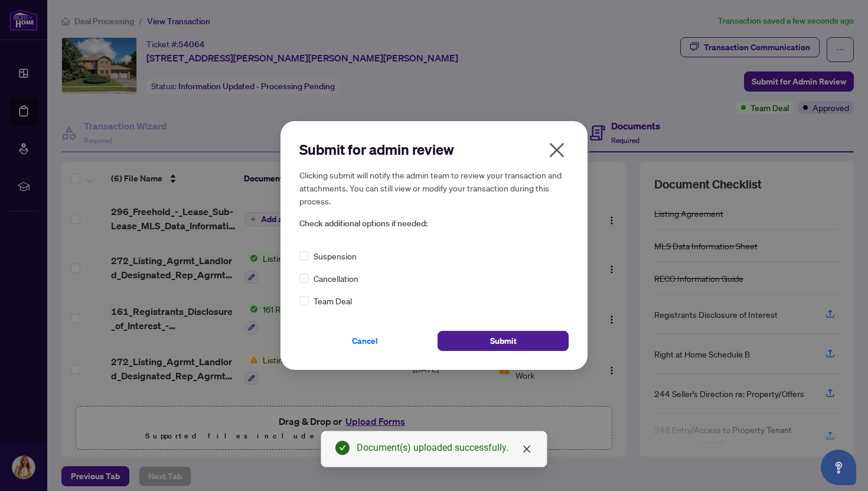  I want to click on div: Document(s) uploaded successfully., so click(445, 448).